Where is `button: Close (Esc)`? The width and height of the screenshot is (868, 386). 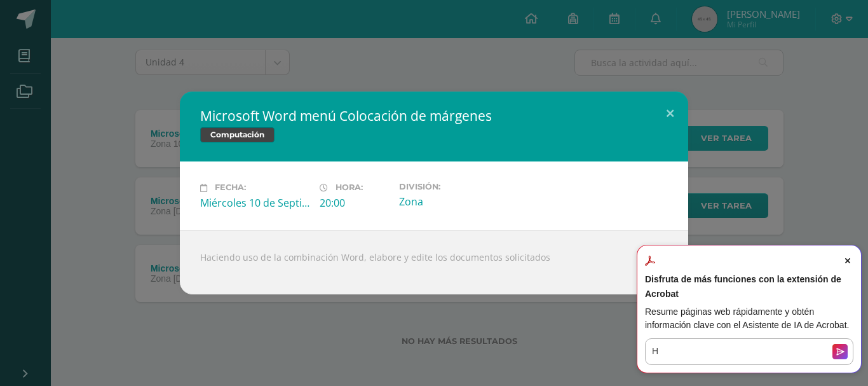
button: Close (Esc) is located at coordinates (670, 113).